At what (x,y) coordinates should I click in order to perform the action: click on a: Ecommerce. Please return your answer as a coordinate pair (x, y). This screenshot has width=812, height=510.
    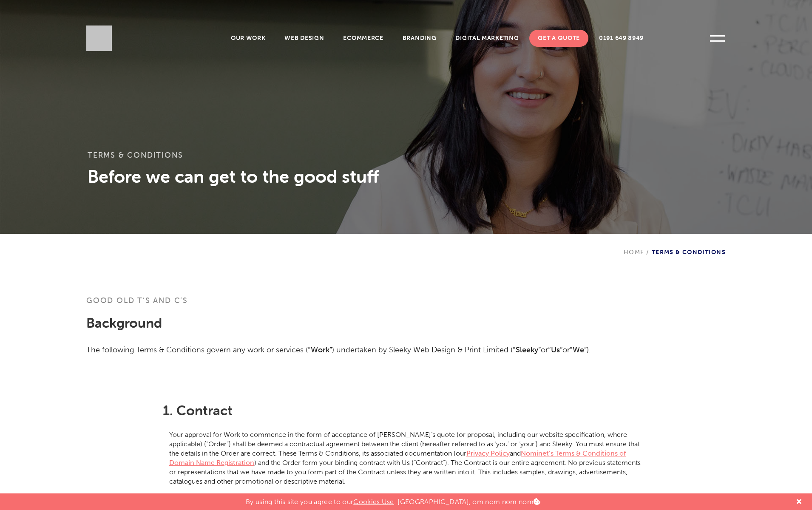
    Looking at the image, I should click on (363, 38).